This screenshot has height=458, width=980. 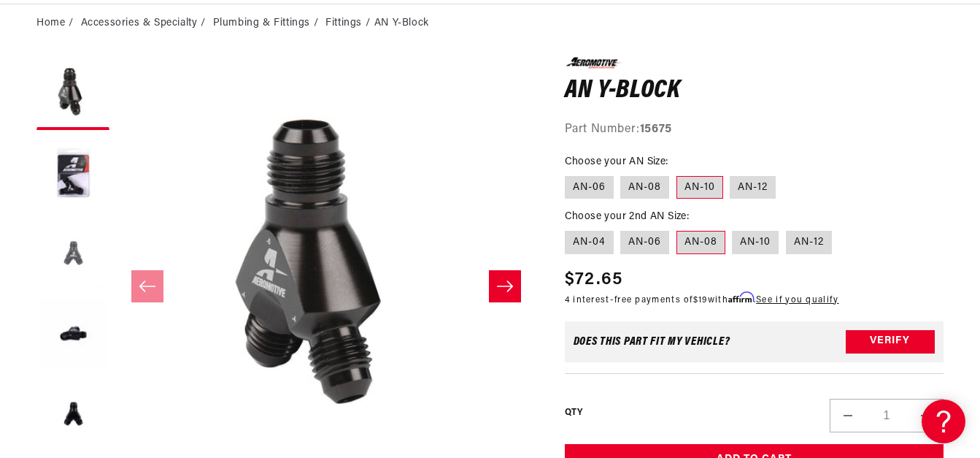 I want to click on button: Load image 3 in gallery view, so click(x=73, y=255).